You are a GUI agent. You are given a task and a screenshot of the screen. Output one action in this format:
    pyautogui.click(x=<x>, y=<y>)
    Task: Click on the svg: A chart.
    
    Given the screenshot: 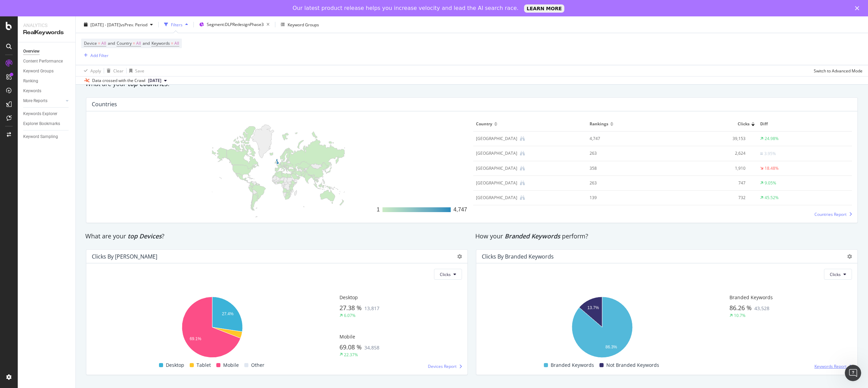 What is the action you would take?
    pyautogui.click(x=602, y=326)
    